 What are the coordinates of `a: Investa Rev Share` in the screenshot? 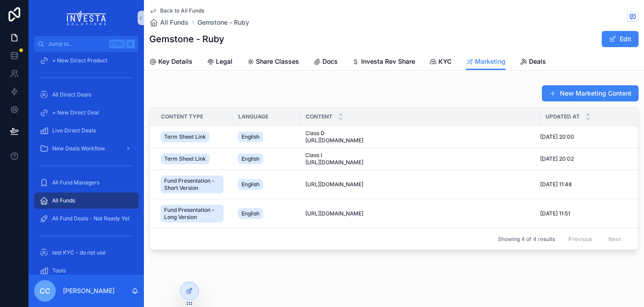 It's located at (383, 62).